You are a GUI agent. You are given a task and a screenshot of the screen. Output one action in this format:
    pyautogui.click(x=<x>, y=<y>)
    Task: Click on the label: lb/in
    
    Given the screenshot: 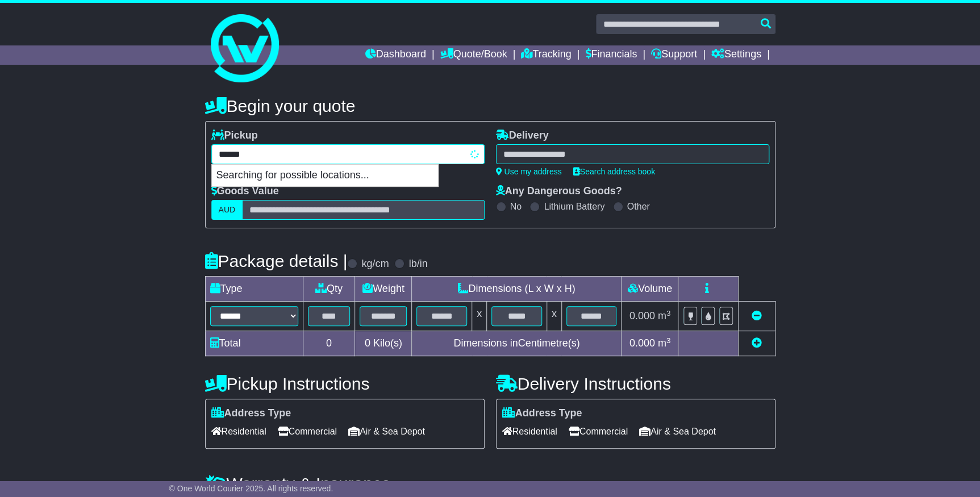 What is the action you would take?
    pyautogui.click(x=418, y=264)
    